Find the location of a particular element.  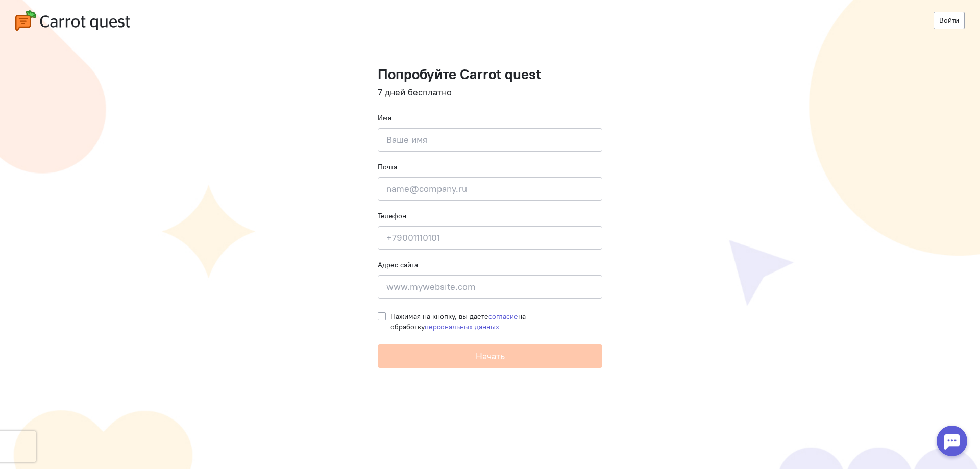

h4: 7 дней бесплатно is located at coordinates (490, 92).